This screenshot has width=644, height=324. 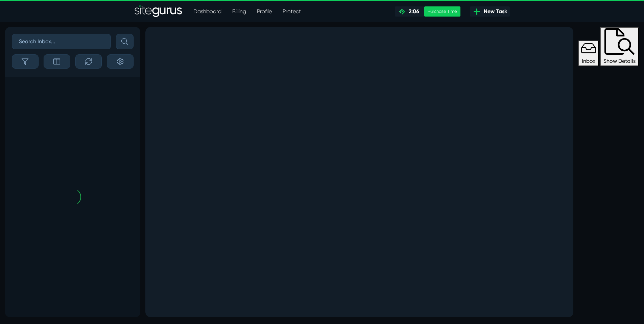 What do you see at coordinates (490, 11) in the screenshot?
I see `a: New Task` at bounding box center [490, 11].